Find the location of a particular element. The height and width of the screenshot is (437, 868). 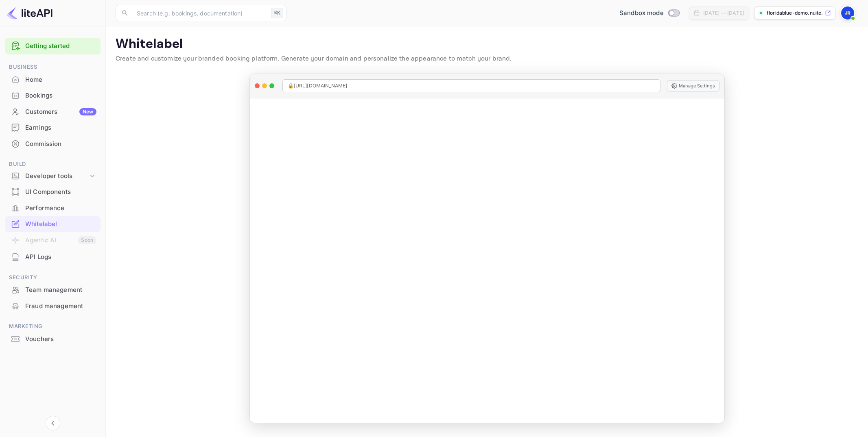

input: Search (e.g. bookings, documentation) is located at coordinates (199, 13).